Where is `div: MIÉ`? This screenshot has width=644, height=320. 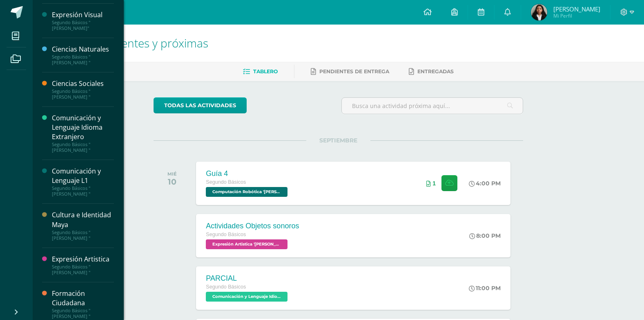 div: MIÉ is located at coordinates (172, 174).